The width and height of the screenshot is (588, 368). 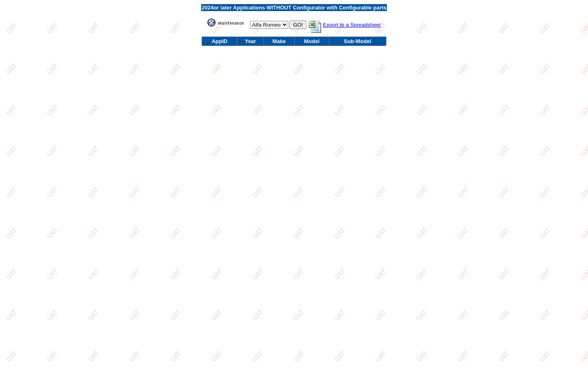 I want to click on td: Model, so click(x=312, y=41).